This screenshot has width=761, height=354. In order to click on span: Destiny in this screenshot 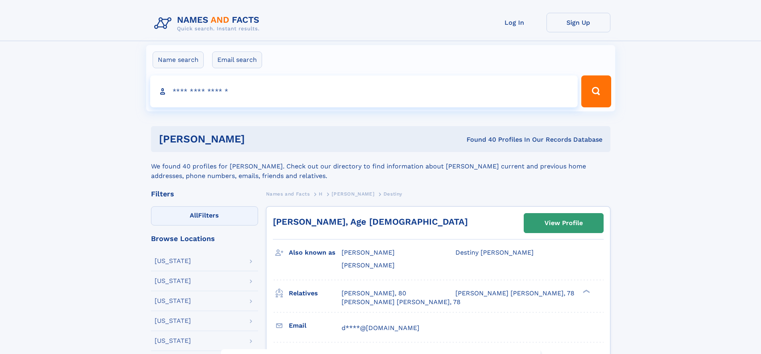, I will do `click(393, 194)`.